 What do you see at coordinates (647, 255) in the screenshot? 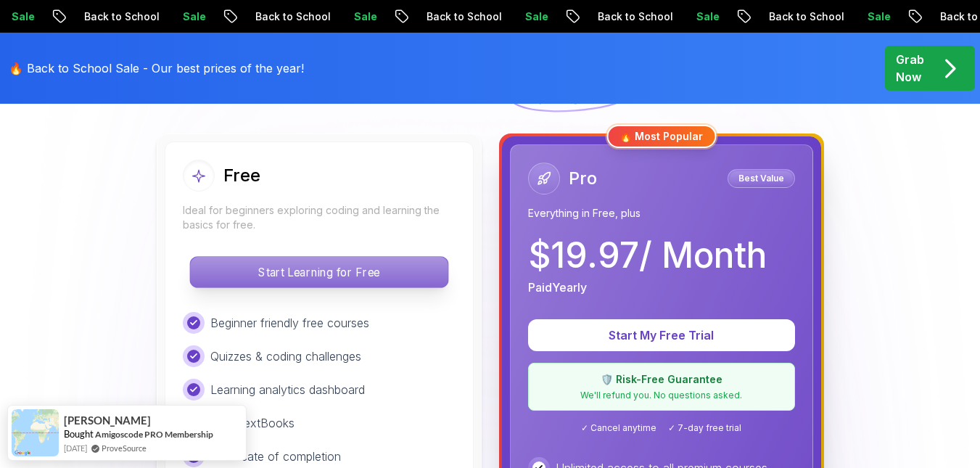
I see `p: $ 19.97 / Month` at bounding box center [647, 255].